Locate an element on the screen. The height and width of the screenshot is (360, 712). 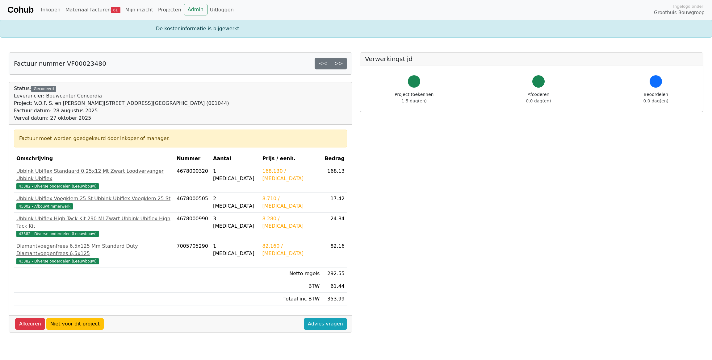
a: Inkopen is located at coordinates (50, 10).